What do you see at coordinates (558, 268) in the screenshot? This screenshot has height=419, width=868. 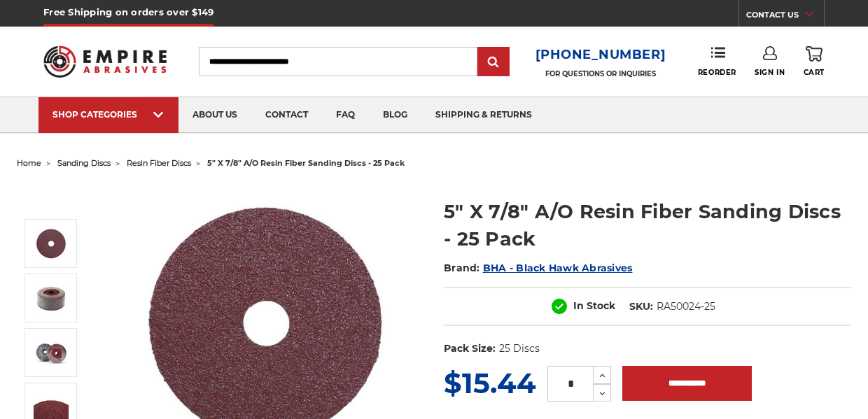 I see `span: BHA - Black Hawk Abrasives` at bounding box center [558, 268].